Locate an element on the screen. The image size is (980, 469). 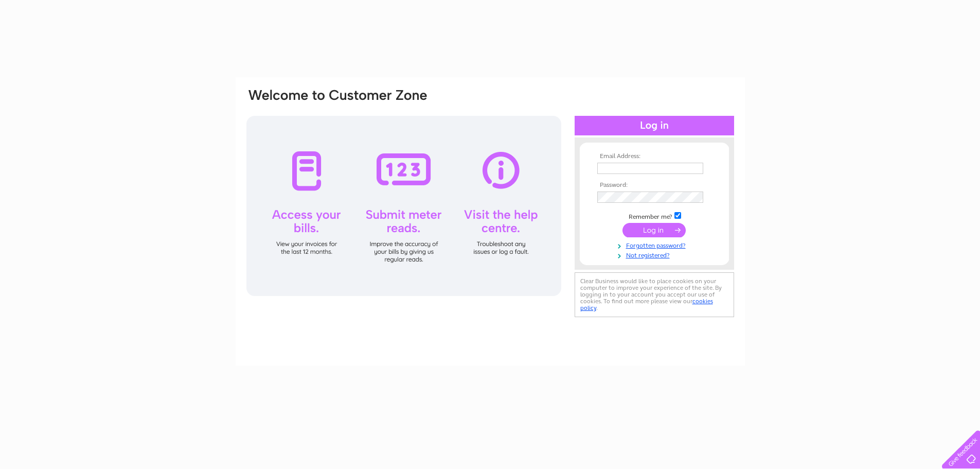
th: Email Address: is located at coordinates (654, 156).